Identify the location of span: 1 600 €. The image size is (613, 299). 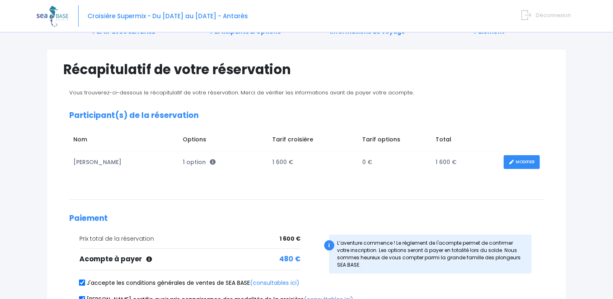
(290, 239).